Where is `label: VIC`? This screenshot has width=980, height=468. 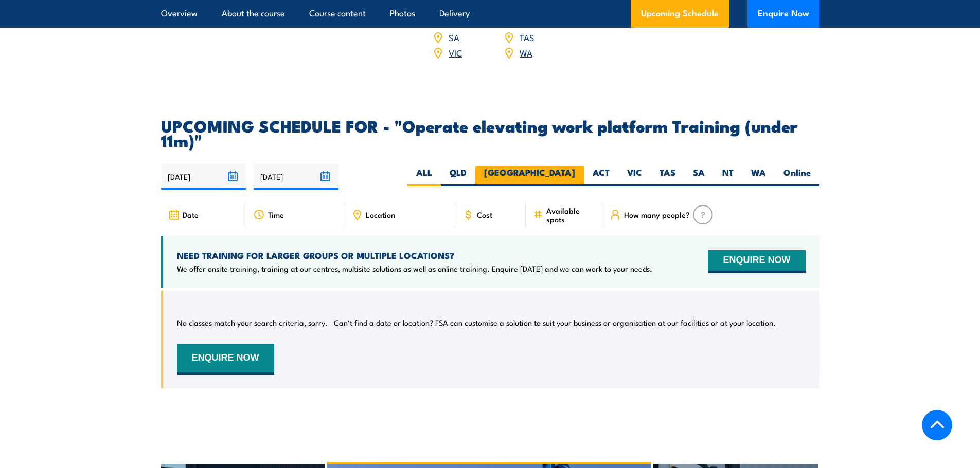
label: VIC is located at coordinates (634, 176).